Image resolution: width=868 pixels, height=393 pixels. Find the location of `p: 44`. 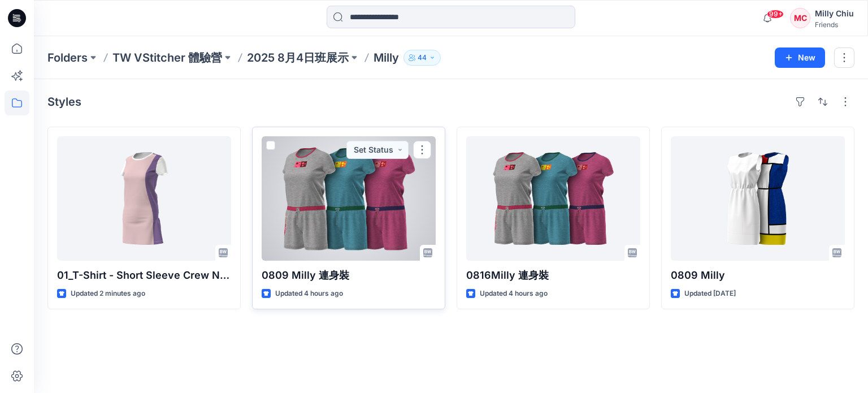

p: 44 is located at coordinates (422, 57).